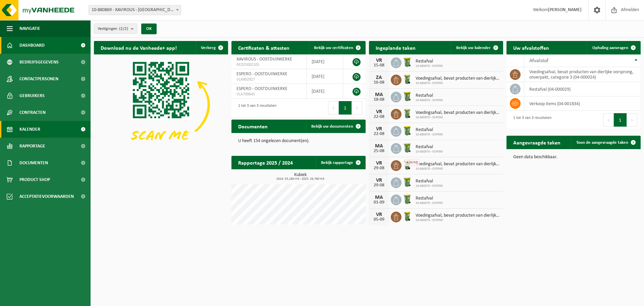  I want to click on span: Contracten, so click(33, 113).